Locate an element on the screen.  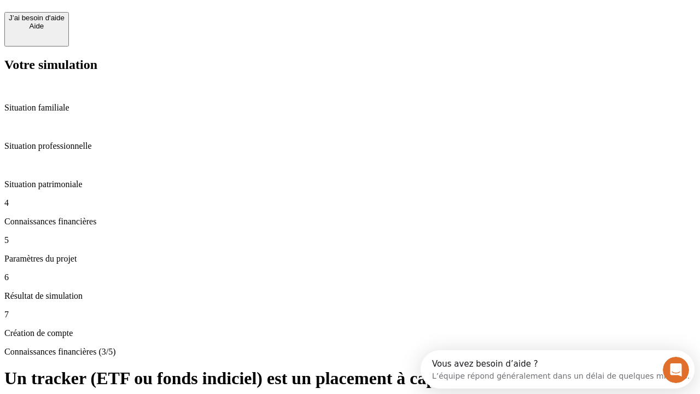
p: 7 is located at coordinates (350, 315).